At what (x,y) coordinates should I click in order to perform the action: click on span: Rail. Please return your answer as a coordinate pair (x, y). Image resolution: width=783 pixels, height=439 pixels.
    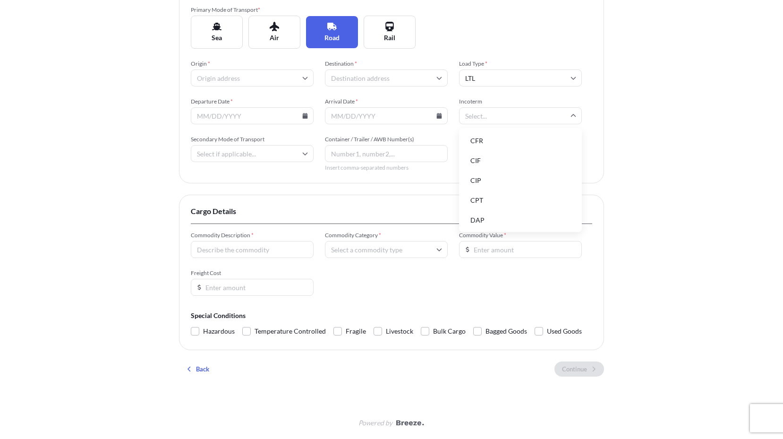
    Looking at the image, I should click on (390, 38).